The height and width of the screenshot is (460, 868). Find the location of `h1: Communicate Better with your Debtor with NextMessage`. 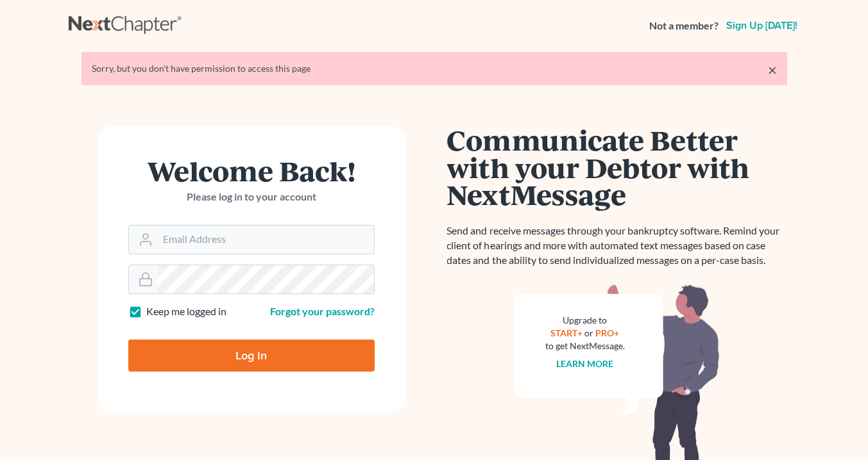

h1: Communicate Better with your Debtor with NextMessage is located at coordinates (617, 167).